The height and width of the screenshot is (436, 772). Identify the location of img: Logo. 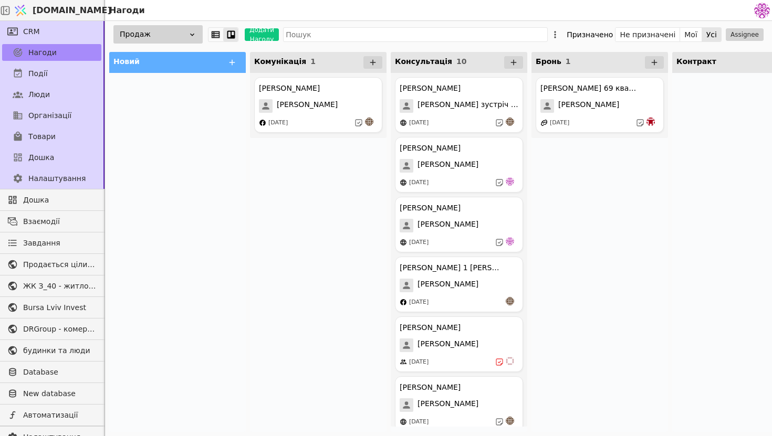
(20, 11).